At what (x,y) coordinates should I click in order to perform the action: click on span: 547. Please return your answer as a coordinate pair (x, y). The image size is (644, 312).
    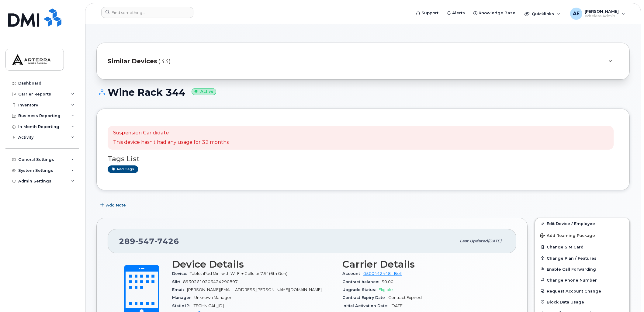
    Looking at the image, I should click on (145, 241).